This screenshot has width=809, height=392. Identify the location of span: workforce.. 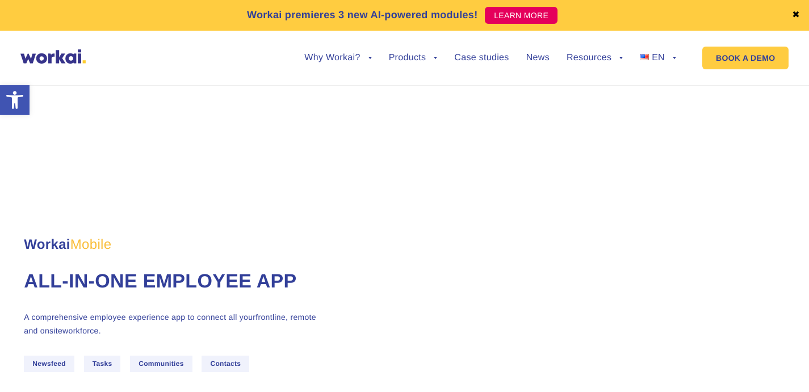
(82, 330).